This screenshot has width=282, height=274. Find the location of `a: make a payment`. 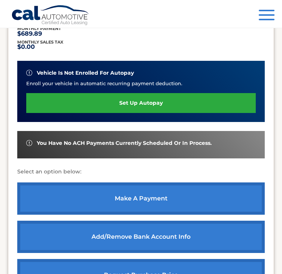

a: make a payment is located at coordinates (141, 199).